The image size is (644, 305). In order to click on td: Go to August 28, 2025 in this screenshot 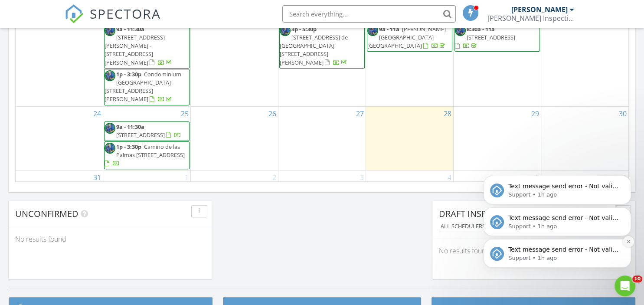, I will do `click(409, 138)`.